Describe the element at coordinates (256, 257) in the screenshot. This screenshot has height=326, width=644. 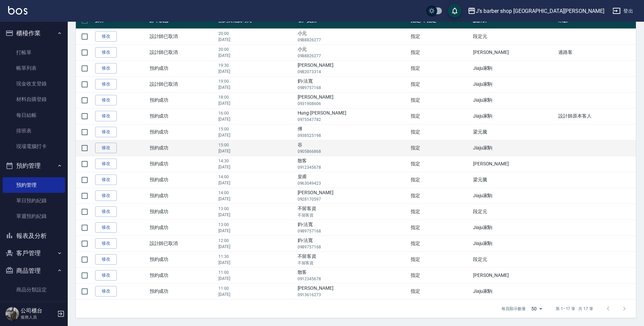
I see `p: 11:30` at that location.